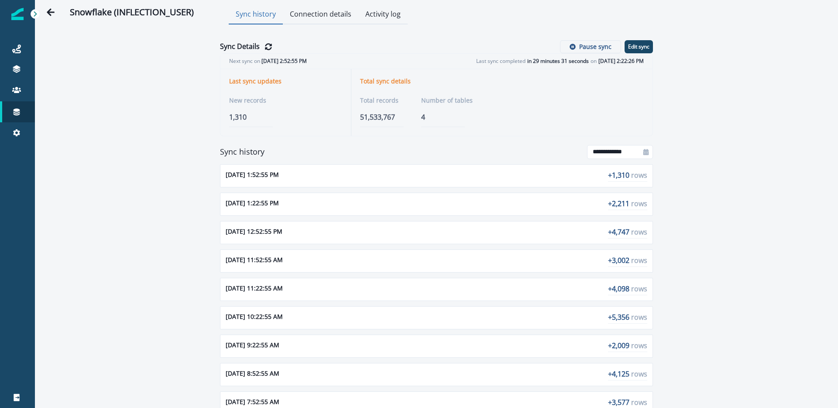 This screenshot has width=838, height=408. I want to click on p: Last sync completed, so click(500, 61).